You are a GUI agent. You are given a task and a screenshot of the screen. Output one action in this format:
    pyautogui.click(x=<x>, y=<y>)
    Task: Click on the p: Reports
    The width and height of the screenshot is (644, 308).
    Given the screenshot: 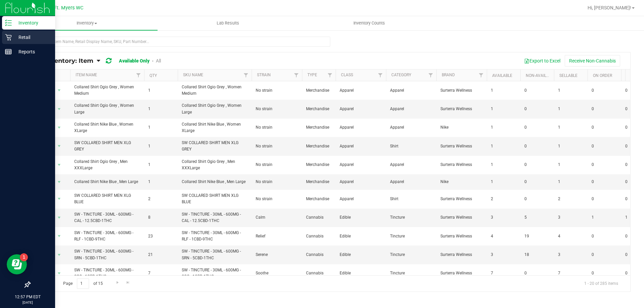 What is the action you would take?
    pyautogui.click(x=32, y=52)
    